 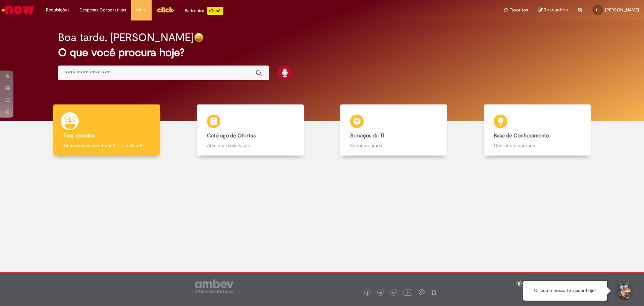 I want to click on a: Base de Conhecimento Consulte e aprenda, so click(x=537, y=130).